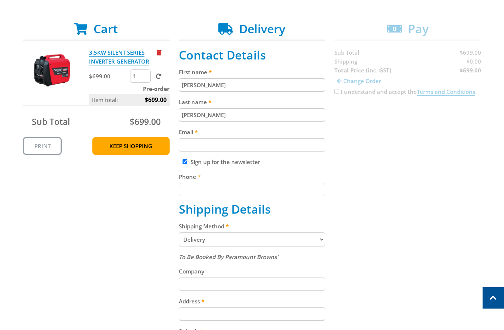 This screenshot has height=330, width=504. I want to click on img: 3.5KW SILENT SERIES INVERTER GENERATOR, so click(52, 70).